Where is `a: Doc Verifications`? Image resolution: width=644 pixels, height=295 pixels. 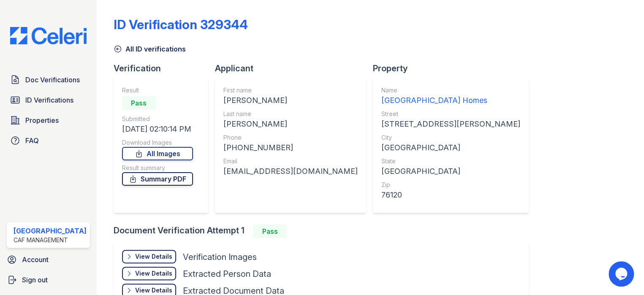 a: Doc Verifications is located at coordinates (48, 80).